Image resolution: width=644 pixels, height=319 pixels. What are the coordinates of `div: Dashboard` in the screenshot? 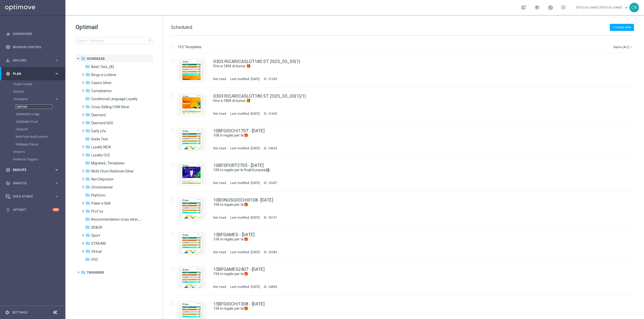 It's located at (32, 34).